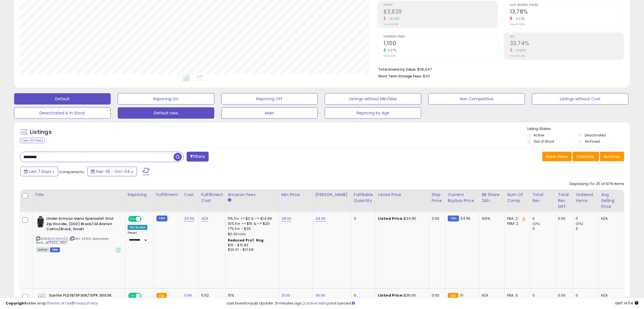 The image size is (644, 309). What do you see at coordinates (566, 44) in the screenshot?
I see `h2: 33.74%` at bounding box center [566, 44].